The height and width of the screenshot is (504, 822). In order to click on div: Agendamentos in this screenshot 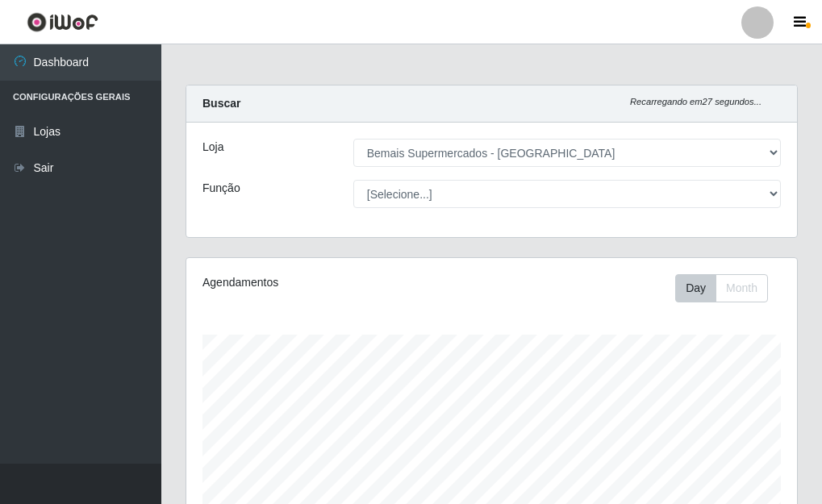, I will do `click(315, 282)`.